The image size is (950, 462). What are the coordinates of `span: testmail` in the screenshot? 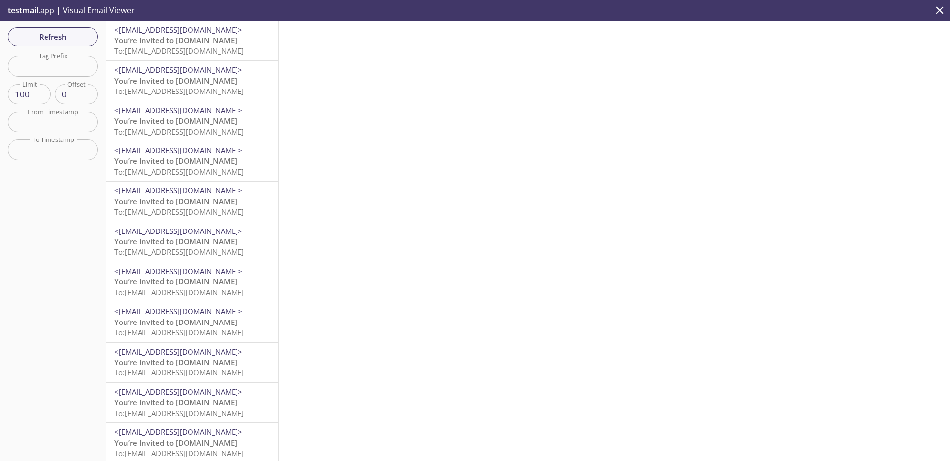 It's located at (23, 10).